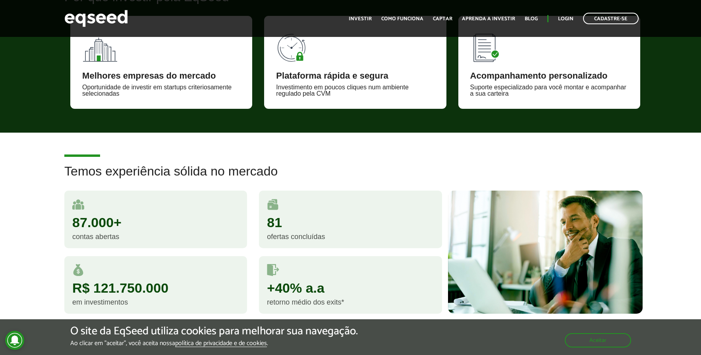 The image size is (701, 355). Describe the element at coordinates (355, 91) in the screenshot. I see `div: Investimento em poucos cliques num ambiente regulado pela CVM` at that location.